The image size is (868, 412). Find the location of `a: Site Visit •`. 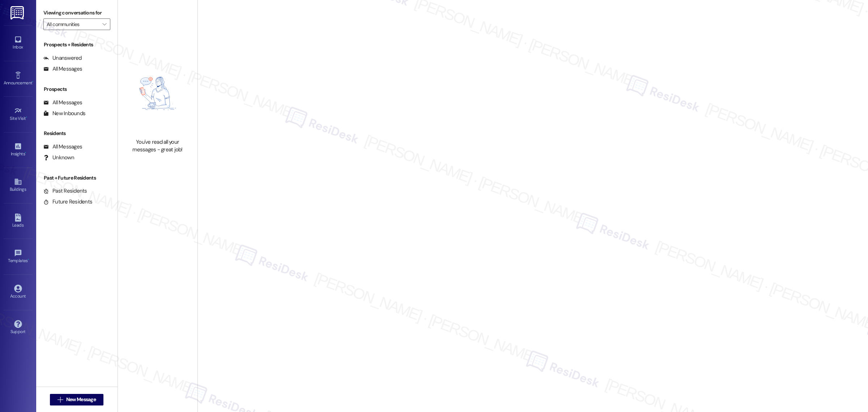

a: Site Visit • is located at coordinates (18, 114).